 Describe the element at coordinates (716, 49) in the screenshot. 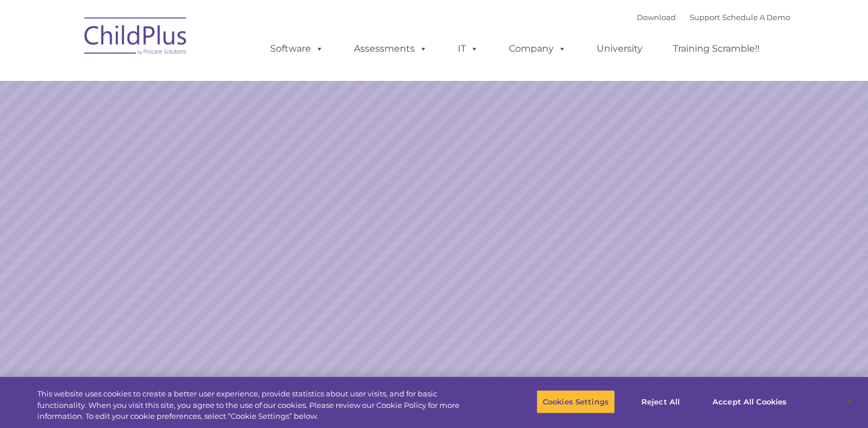

I see `a: Training Scramble!!` at that location.